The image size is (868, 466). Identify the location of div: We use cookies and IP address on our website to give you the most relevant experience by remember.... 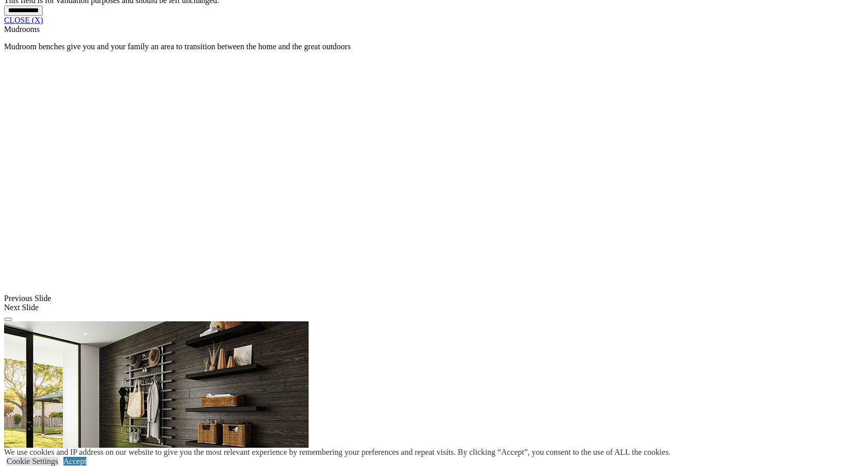
(337, 453).